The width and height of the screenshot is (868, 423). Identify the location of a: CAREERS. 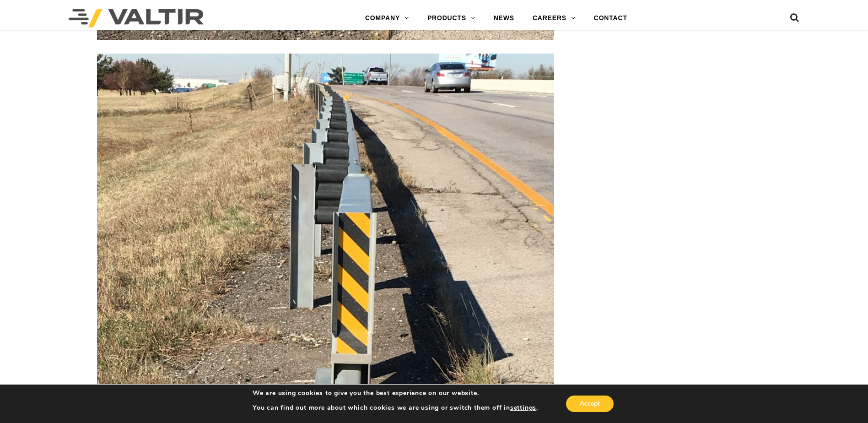
(554, 18).